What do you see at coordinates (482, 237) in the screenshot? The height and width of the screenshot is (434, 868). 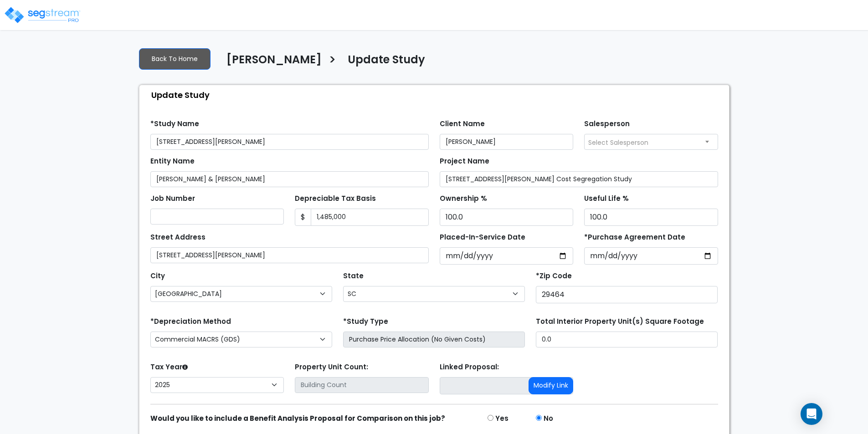 I see `label: Placed-In-Service Date` at bounding box center [482, 237].